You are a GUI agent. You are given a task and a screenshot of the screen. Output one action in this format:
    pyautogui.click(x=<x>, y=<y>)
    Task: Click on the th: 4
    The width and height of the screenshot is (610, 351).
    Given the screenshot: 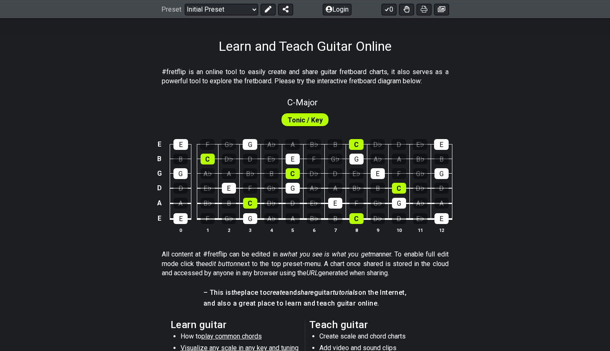 What is the action you would take?
    pyautogui.click(x=271, y=230)
    